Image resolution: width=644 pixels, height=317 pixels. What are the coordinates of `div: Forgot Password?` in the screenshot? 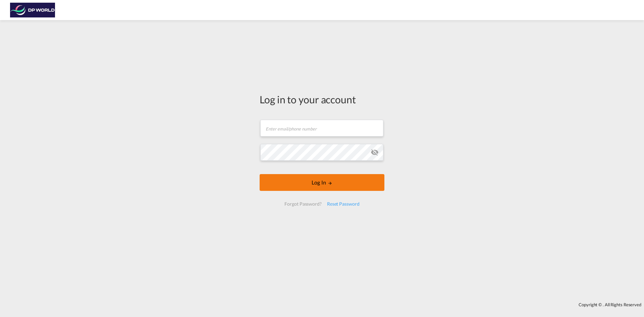 It's located at (303, 204).